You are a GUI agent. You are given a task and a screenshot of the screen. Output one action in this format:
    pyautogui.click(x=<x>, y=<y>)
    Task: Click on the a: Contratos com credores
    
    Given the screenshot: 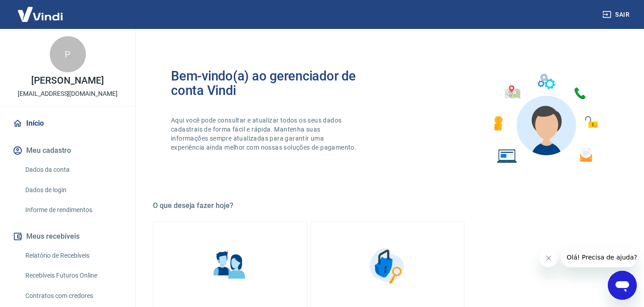 What is the action you would take?
    pyautogui.click(x=73, y=296)
    